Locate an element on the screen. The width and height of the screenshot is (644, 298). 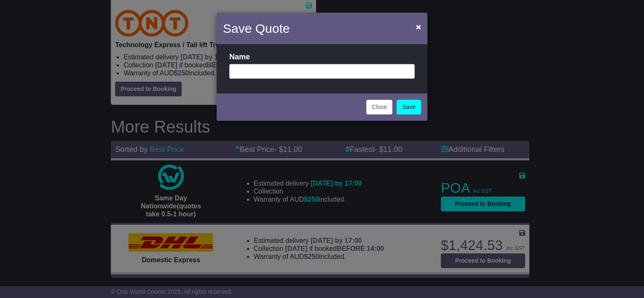
a: Save is located at coordinates (409, 107).